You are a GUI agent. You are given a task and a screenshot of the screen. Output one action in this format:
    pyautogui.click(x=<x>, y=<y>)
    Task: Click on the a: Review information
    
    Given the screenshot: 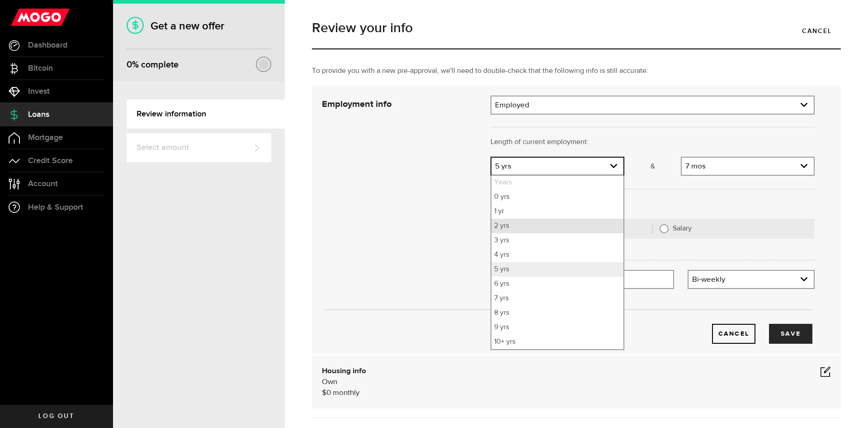 What is the action you would take?
    pyautogui.click(x=205, y=114)
    